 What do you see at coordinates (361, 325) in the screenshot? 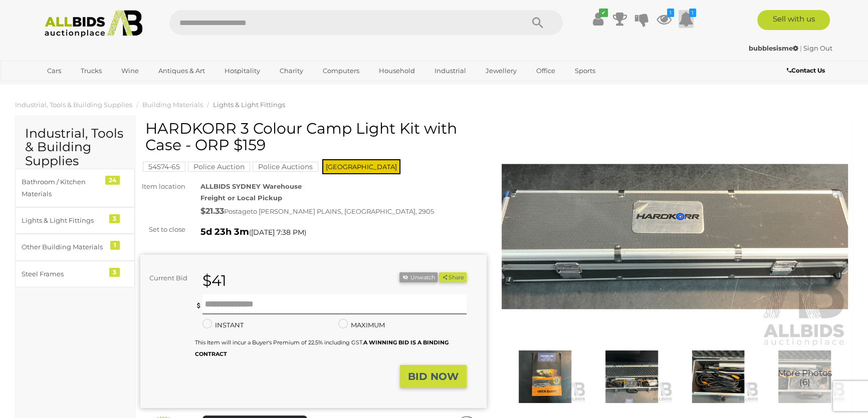
I see `label: MAXIMUM` at bounding box center [361, 325].